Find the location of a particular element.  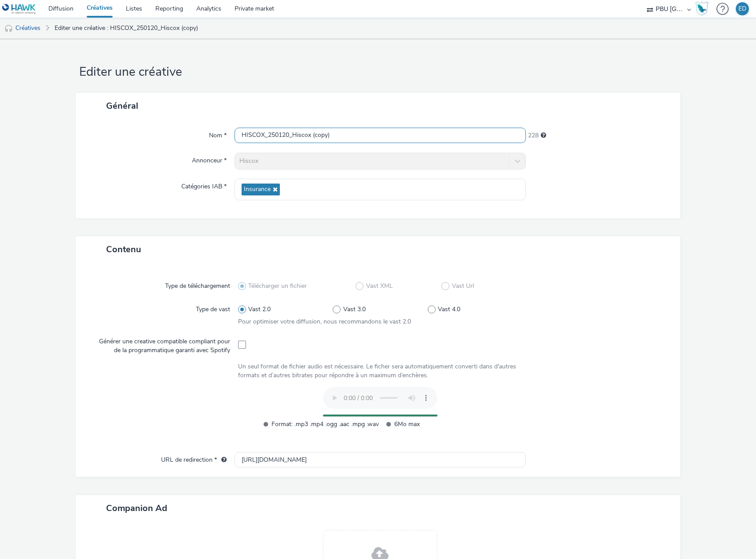

span: 6Mo max is located at coordinates (448, 424).